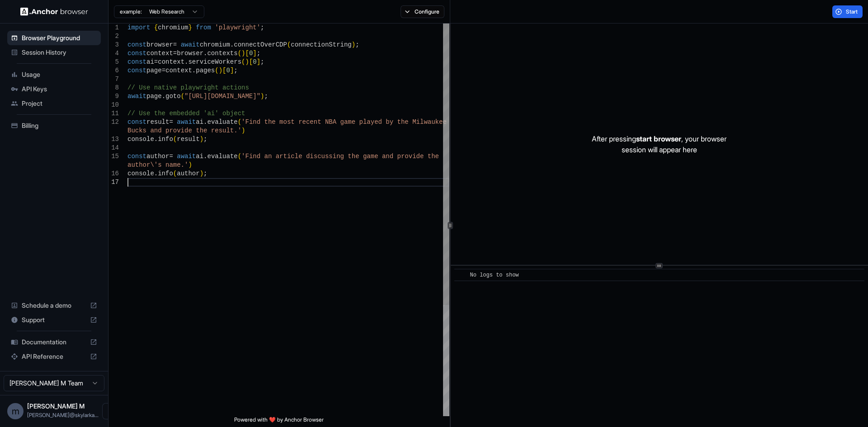  I want to click on span: ukee, so click(439, 122).